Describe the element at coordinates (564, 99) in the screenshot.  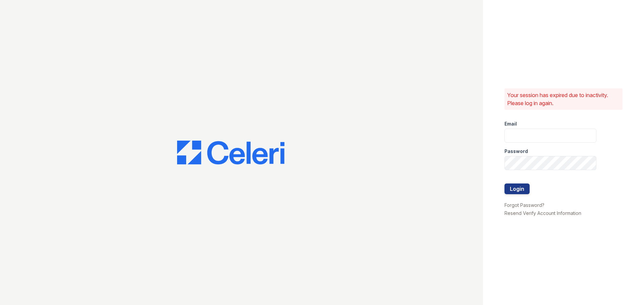
I see `p: Your session has expired due to inactivity. Please log in again.` at that location.